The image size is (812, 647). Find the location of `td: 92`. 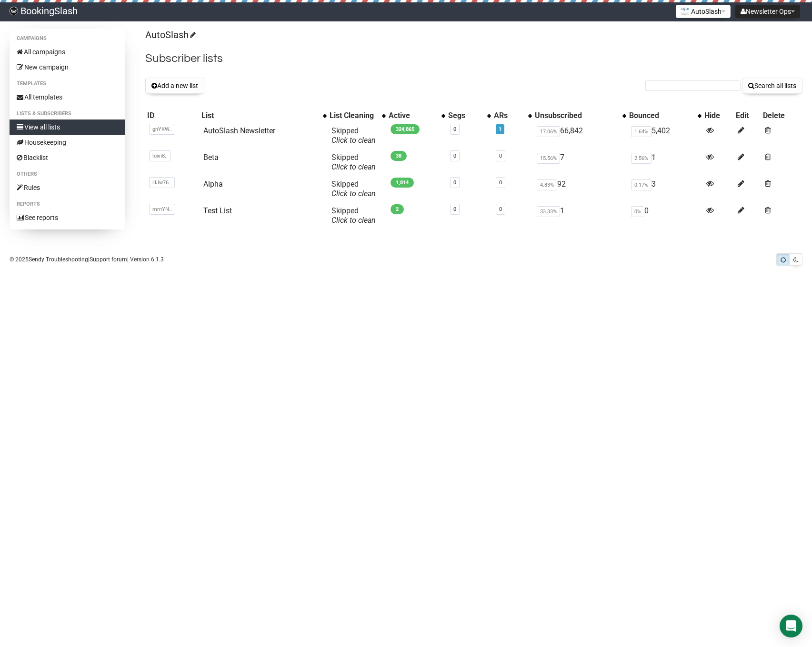

td: 92 is located at coordinates (580, 189).